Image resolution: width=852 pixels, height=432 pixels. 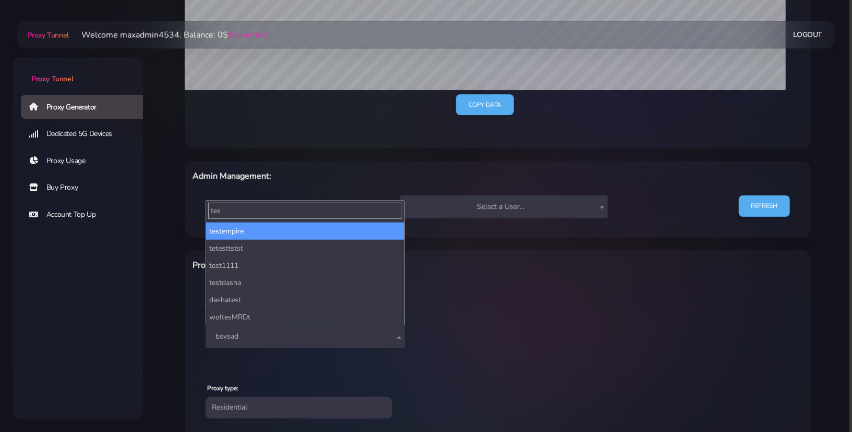 What do you see at coordinates (86, 188) in the screenshot?
I see `a: Buy Proxy` at bounding box center [86, 188].